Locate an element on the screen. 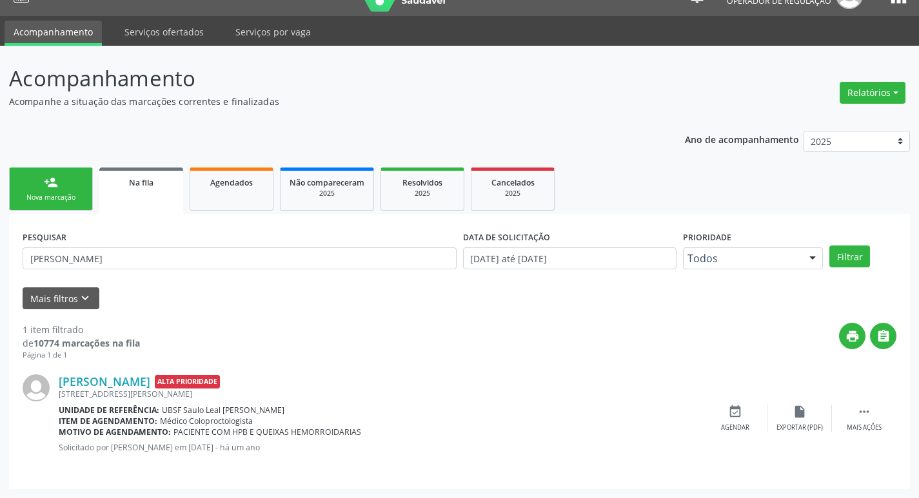  i: event_available is located at coordinates (735, 412).